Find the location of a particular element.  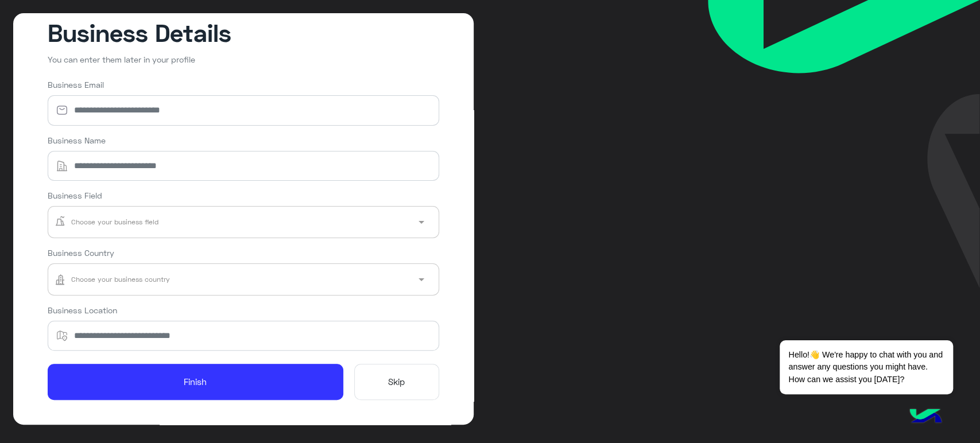

label: Business Country is located at coordinates (81, 252).